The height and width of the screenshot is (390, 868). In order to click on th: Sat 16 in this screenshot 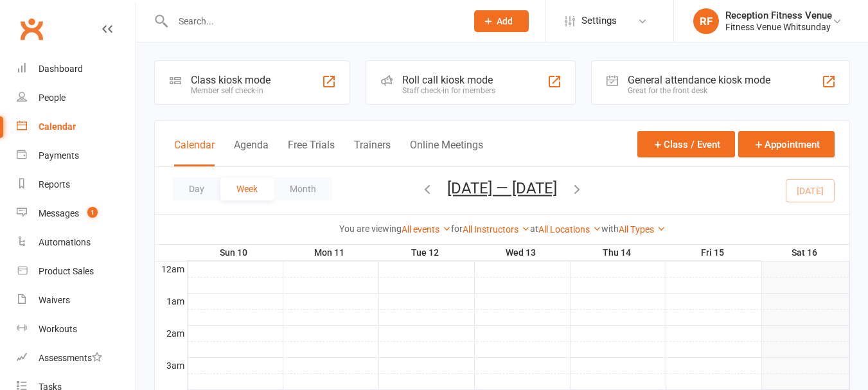, I will do `click(805, 252)`.